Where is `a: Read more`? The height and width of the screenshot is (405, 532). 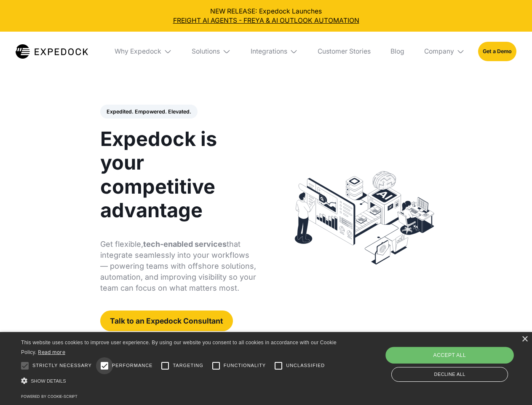
a: Read more is located at coordinates (51, 352).